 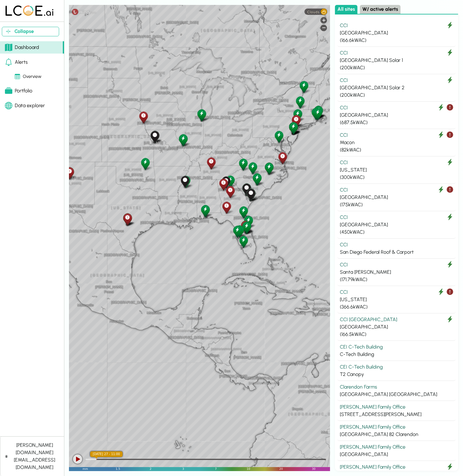 What do you see at coordinates (324, 20) in the screenshot?
I see `div: Zoom in` at bounding box center [324, 20].